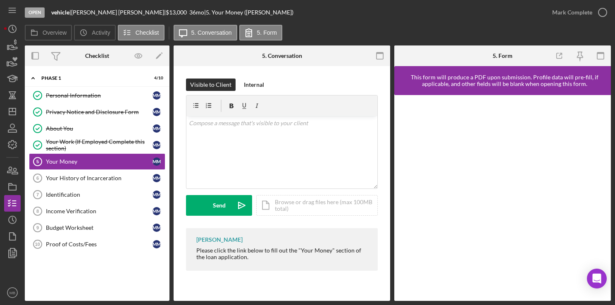 The image size is (615, 305). I want to click on div: Proof of Costs/Fees, so click(99, 244).